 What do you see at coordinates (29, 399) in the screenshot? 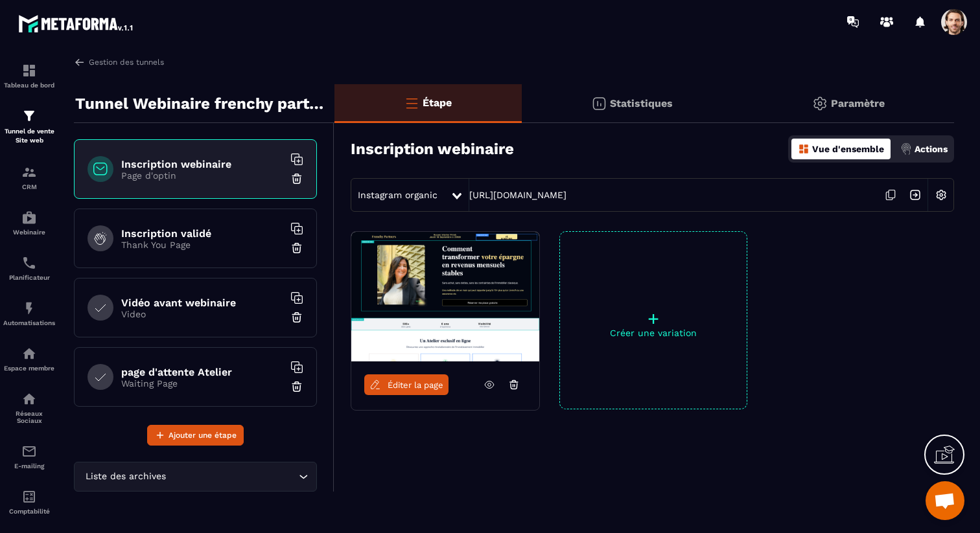
I see `img: social-network` at bounding box center [29, 399].